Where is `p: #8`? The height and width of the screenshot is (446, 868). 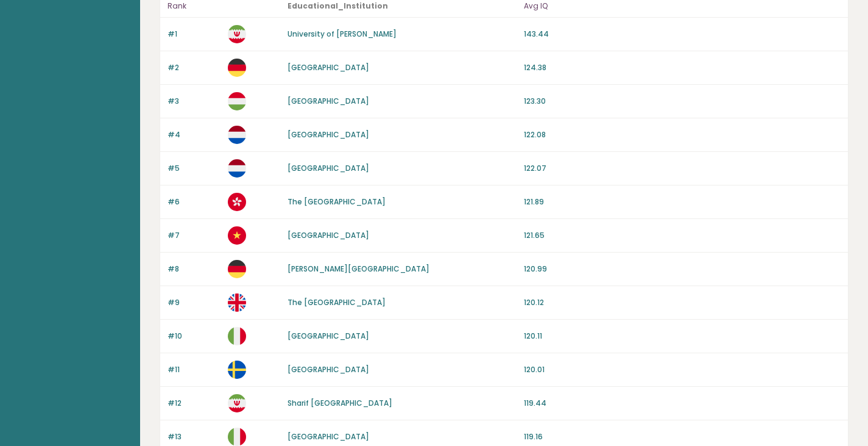 p: #8 is located at coordinates (193, 269).